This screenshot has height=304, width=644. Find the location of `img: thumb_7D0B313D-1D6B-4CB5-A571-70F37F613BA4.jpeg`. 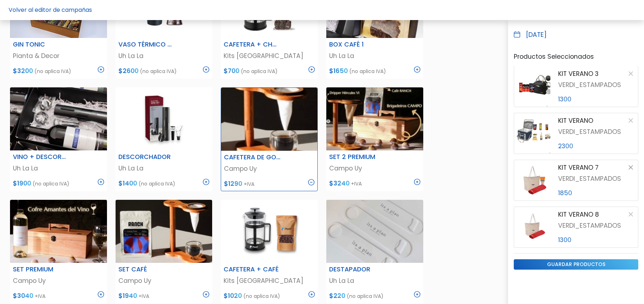

img: thumb_7D0B313D-1D6B-4CB5-A571-70F37F613BA4.jpeg is located at coordinates (164, 231).